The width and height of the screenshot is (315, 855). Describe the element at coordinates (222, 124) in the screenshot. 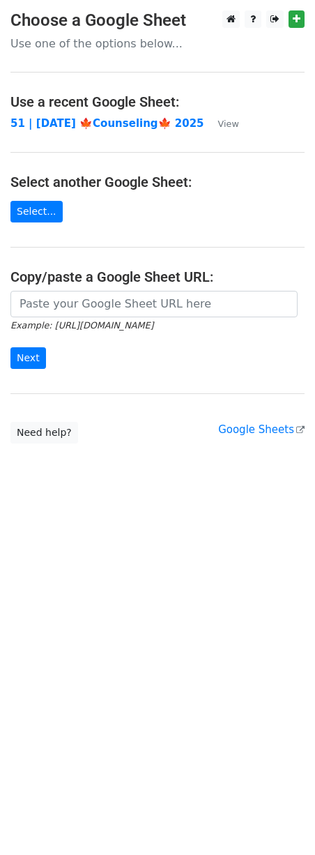

I see `a: View` at that location.